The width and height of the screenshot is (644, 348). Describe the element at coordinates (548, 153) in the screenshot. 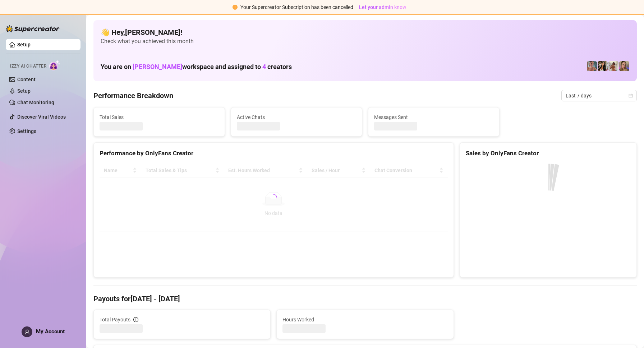

I see `div: Sales by OnlyFans Creator` at that location.